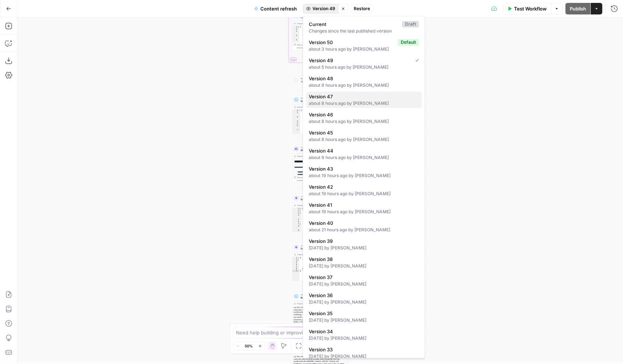 The height and width of the screenshot is (364, 623). I want to click on span: Version 41, so click(362, 205).